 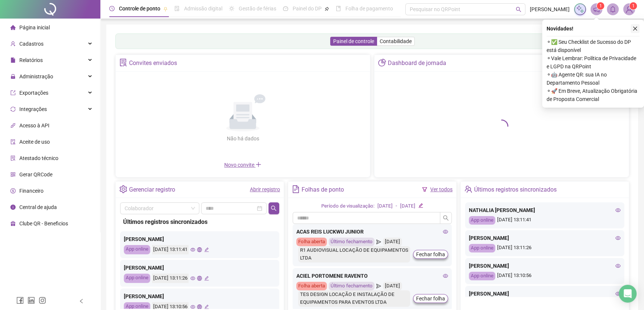 What do you see at coordinates (112, 9) in the screenshot?
I see `span: clock-circle` at bounding box center [112, 9].